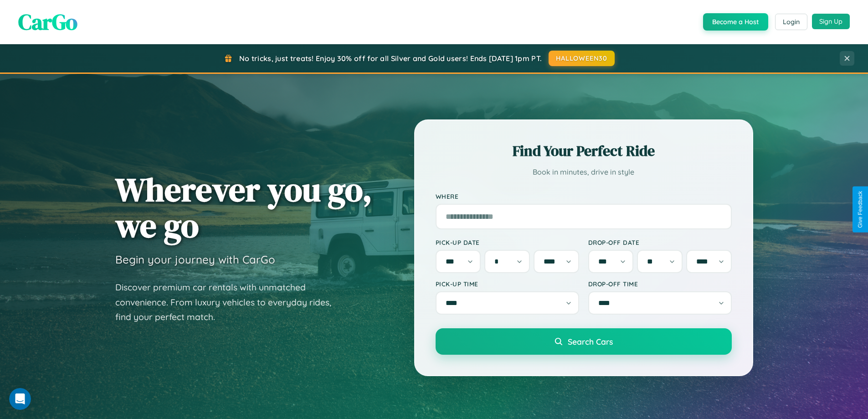 The height and width of the screenshot is (419, 868). I want to click on p: Book in minutes, drive in style, so click(584, 172).